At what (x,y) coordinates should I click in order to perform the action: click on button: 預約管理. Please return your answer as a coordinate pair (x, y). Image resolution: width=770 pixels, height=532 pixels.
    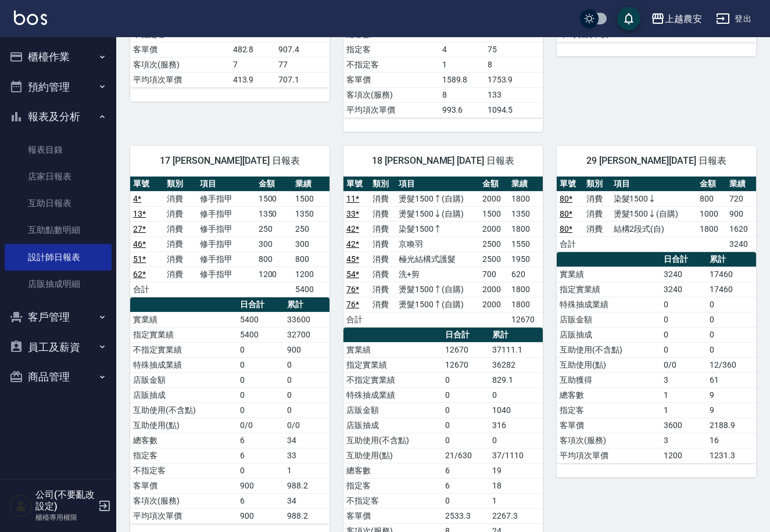
    Looking at the image, I should click on (58, 87).